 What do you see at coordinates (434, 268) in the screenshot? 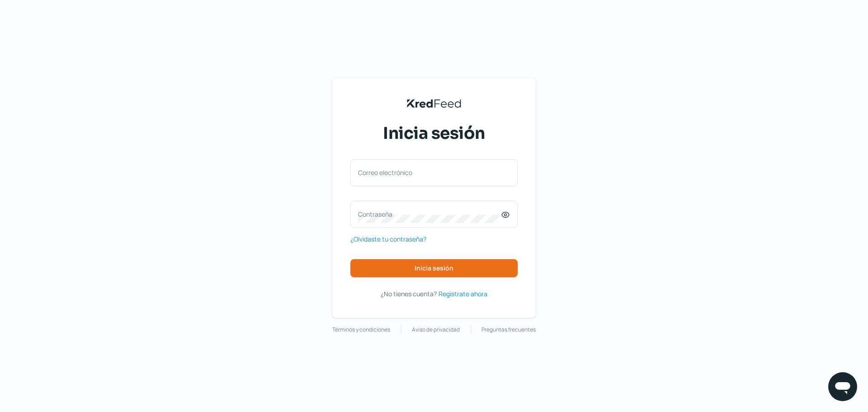
I see `button: Inicia sesión` at bounding box center [434, 268].